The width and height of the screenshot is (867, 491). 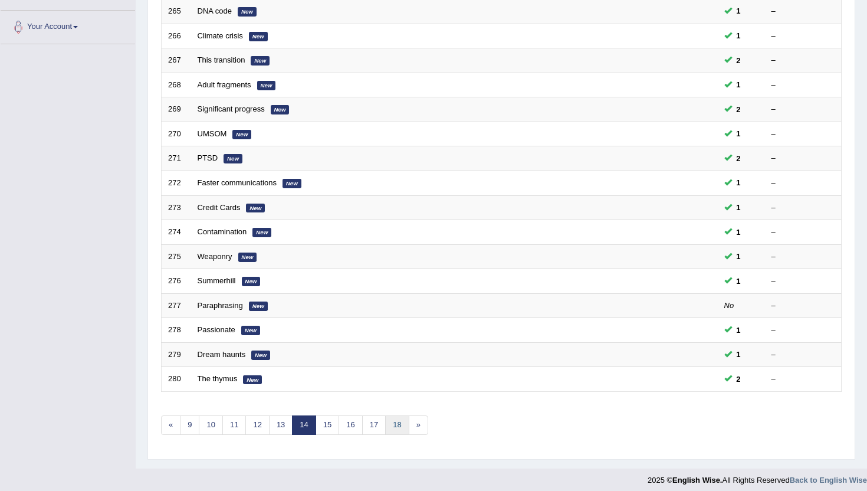 I want to click on td: 278, so click(x=176, y=330).